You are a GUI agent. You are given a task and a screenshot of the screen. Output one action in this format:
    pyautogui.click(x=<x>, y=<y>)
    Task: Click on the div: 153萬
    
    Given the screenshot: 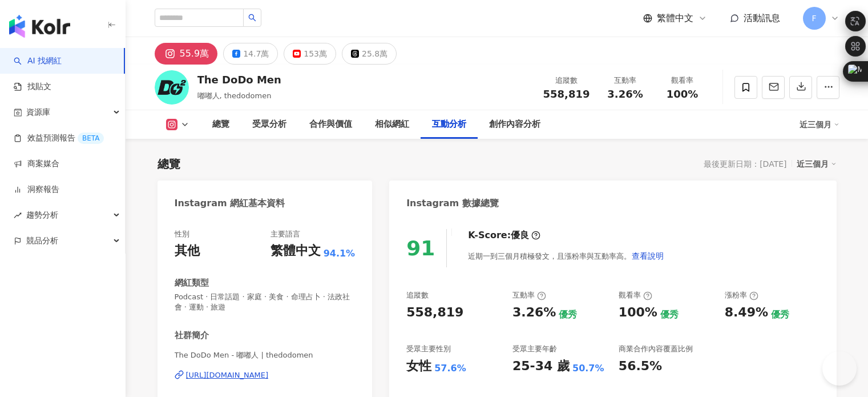 What is the action you would take?
    pyautogui.click(x=315, y=54)
    